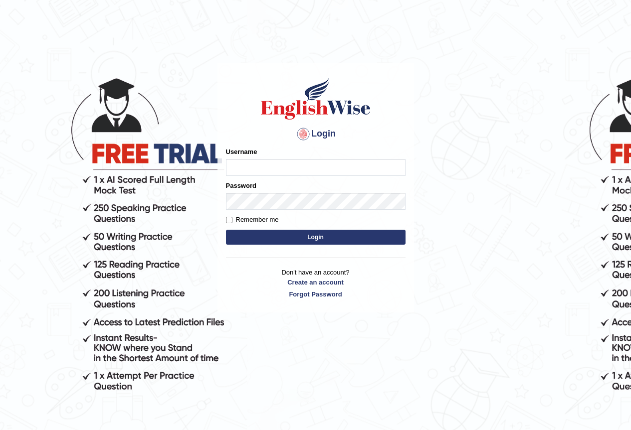 This screenshot has height=430, width=631. I want to click on a: Forgot Password, so click(316, 294).